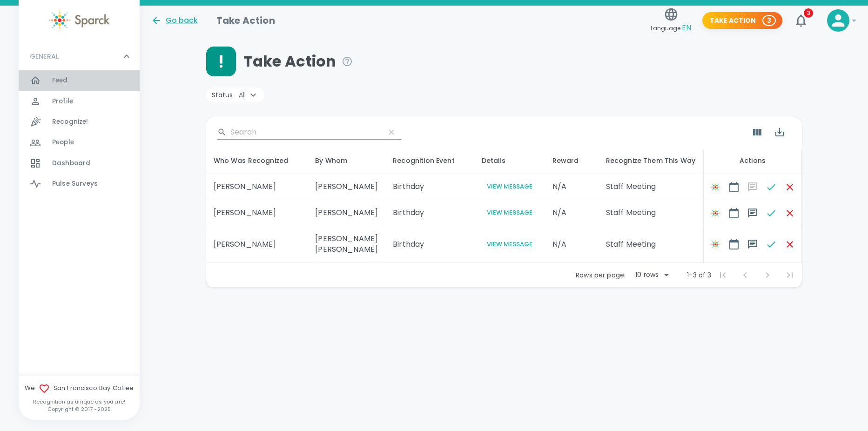 The height and width of the screenshot is (431, 868). Describe the element at coordinates (346, 161) in the screenshot. I see `div: By Whom` at that location.